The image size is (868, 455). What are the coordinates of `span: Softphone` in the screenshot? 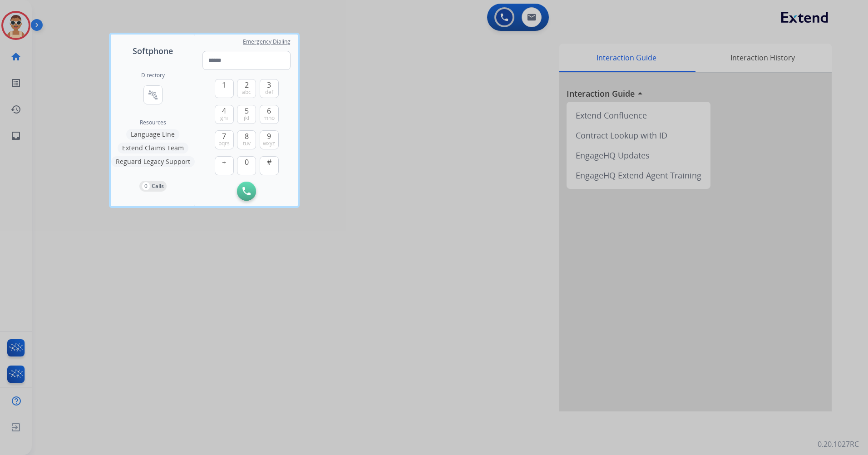 It's located at (153, 51).